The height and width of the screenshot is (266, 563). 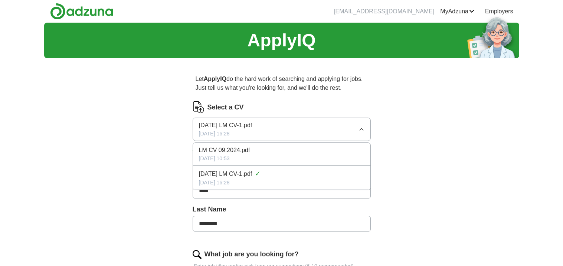 What do you see at coordinates (225, 150) in the screenshot?
I see `span: LM CV 09.2024.pdf` at bounding box center [225, 150].